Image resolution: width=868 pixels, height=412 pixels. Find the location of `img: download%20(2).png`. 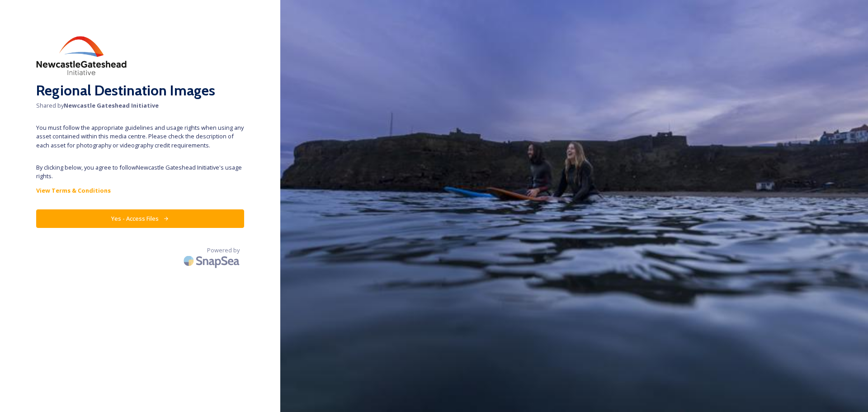

img: download%20(2).png is located at coordinates (81, 56).